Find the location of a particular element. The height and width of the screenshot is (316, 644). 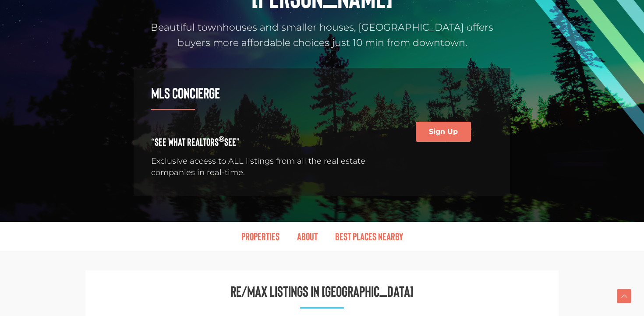

nav: Menu is located at coordinates (322, 237).